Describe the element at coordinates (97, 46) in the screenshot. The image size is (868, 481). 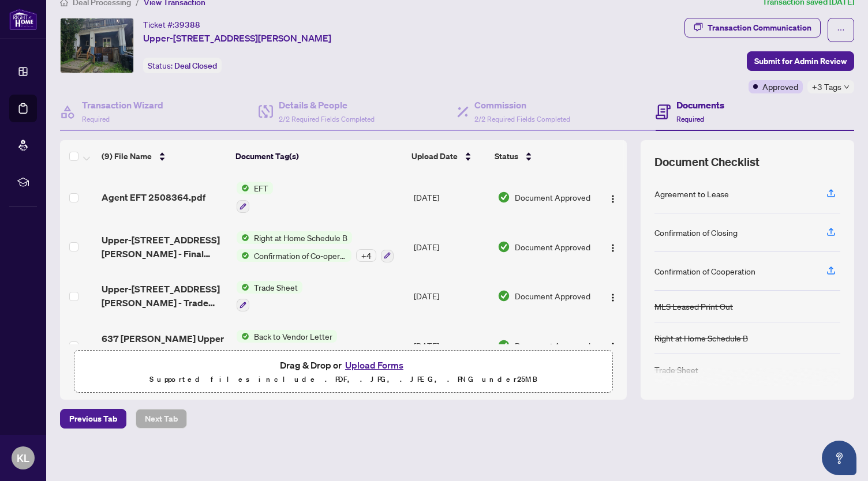
I see `img: IMG-E12205529_1.jpg` at that location.